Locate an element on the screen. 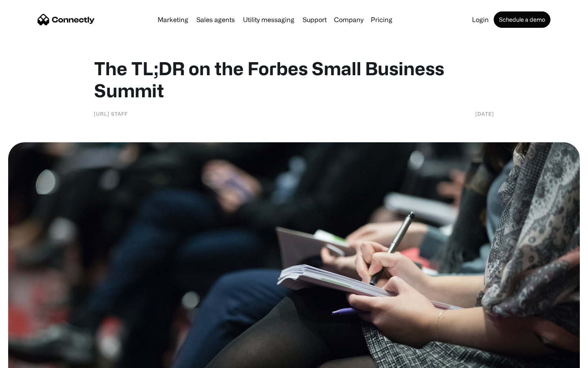 This screenshot has height=368, width=588. a: Pricing is located at coordinates (382, 20).